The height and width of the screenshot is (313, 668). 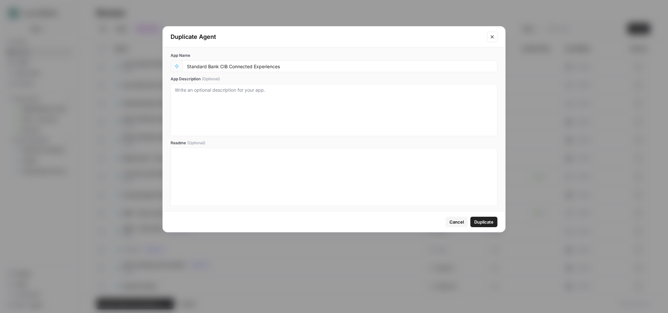 I want to click on label: Readme, so click(x=334, y=143).